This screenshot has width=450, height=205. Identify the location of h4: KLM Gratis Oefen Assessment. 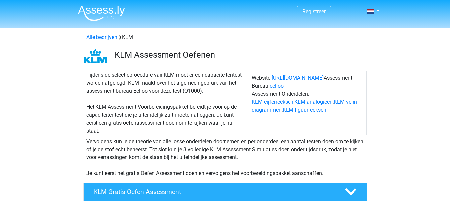
(214, 192).